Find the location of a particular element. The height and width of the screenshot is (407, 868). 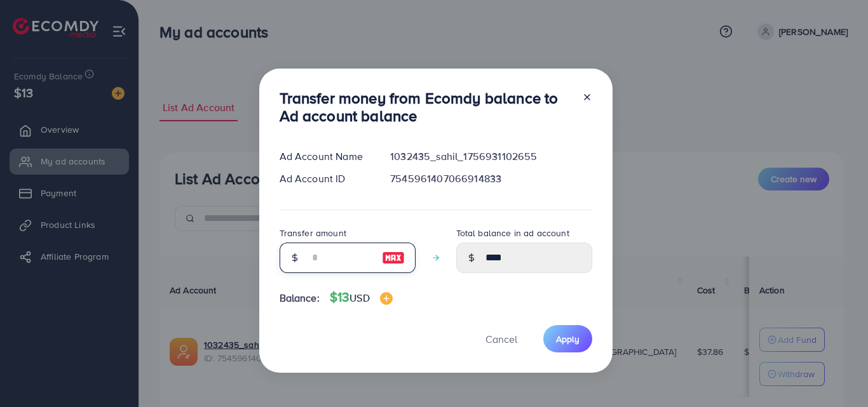

h3: Transfer money from Ecomdy balance to Ad account balance is located at coordinates (425, 107).